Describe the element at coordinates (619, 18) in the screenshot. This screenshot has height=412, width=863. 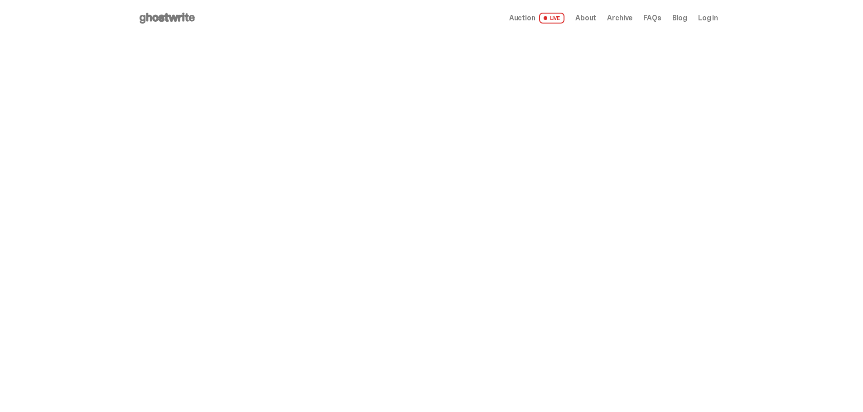
I see `a: Archive` at that location.